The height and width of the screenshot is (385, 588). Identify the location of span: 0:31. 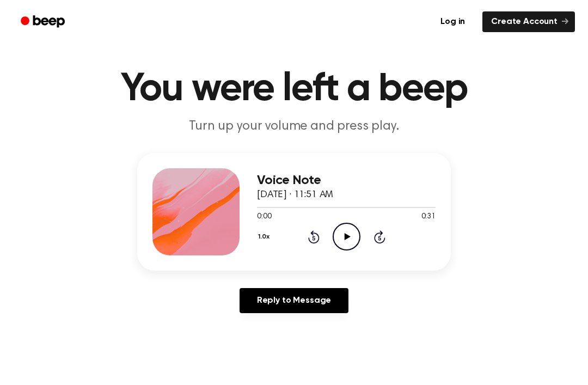
(428, 217).